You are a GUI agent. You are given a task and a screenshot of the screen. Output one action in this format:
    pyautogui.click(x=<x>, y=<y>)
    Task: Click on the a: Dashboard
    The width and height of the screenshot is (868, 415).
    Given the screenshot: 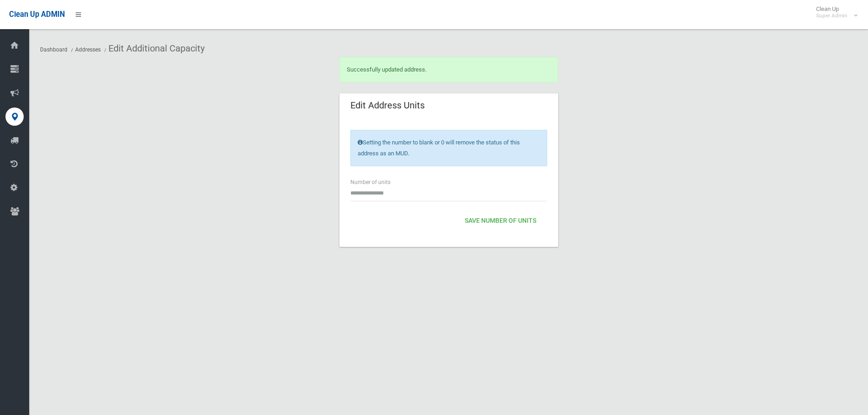 What is the action you would take?
    pyautogui.click(x=54, y=49)
    